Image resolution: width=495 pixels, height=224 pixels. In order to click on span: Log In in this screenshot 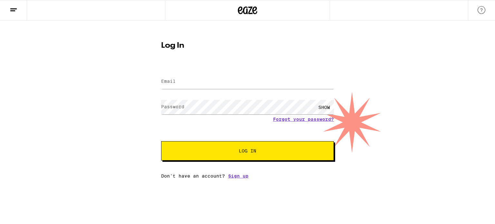, I will do `click(248, 151)`.